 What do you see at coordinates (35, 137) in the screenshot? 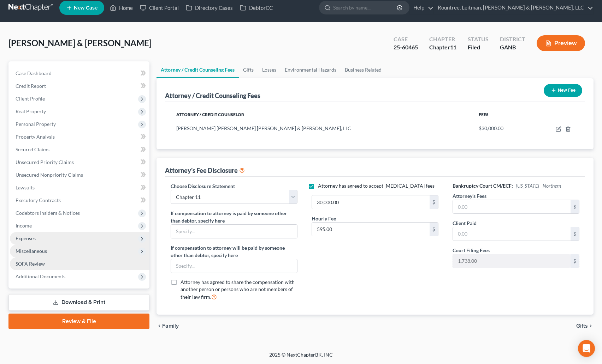
I see `span: Property Analysis` at bounding box center [35, 137].